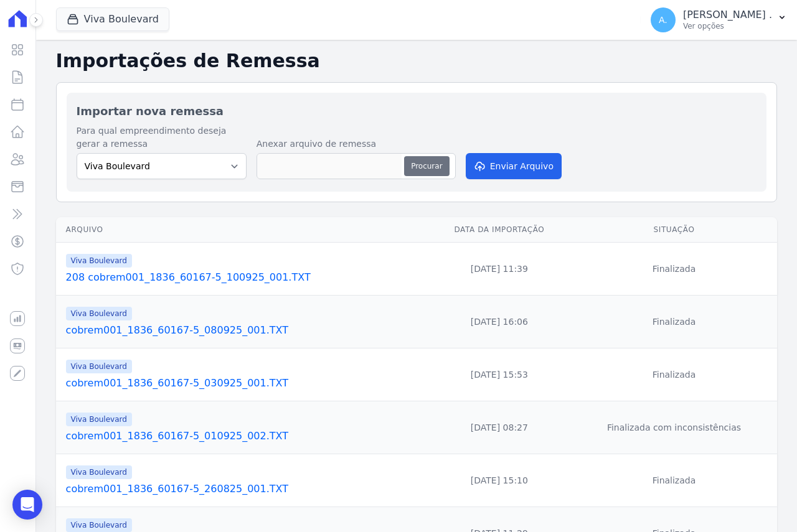 This screenshot has height=532, width=797. I want to click on h2: Importar nova remessa, so click(417, 111).